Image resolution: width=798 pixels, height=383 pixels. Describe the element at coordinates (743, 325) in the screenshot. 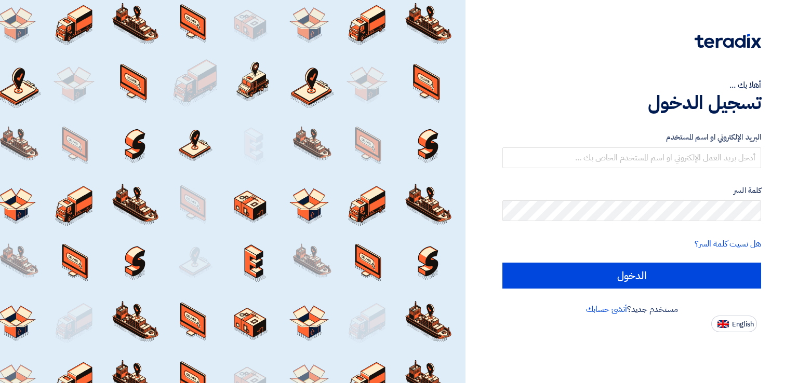

I see `span: English` at that location.